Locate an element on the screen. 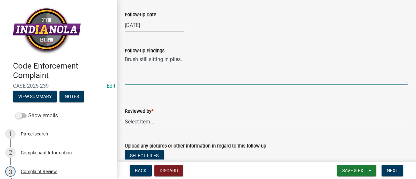 The height and width of the screenshot is (179, 416). span: Back is located at coordinates (141, 171).